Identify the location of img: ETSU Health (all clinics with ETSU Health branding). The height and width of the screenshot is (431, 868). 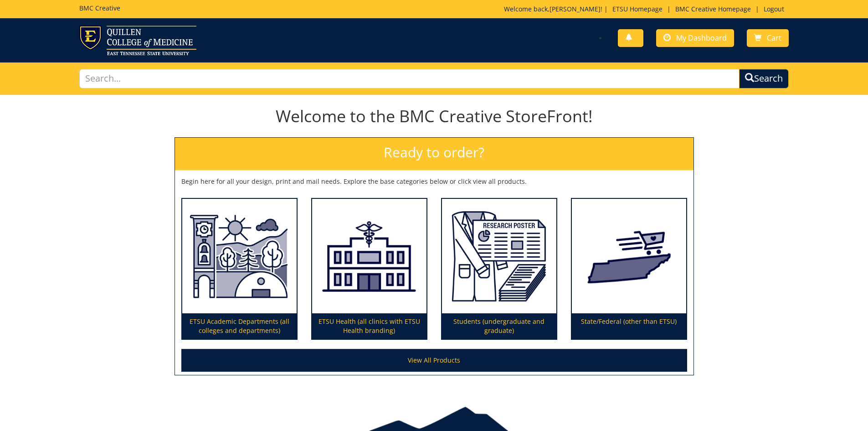
(369, 256).